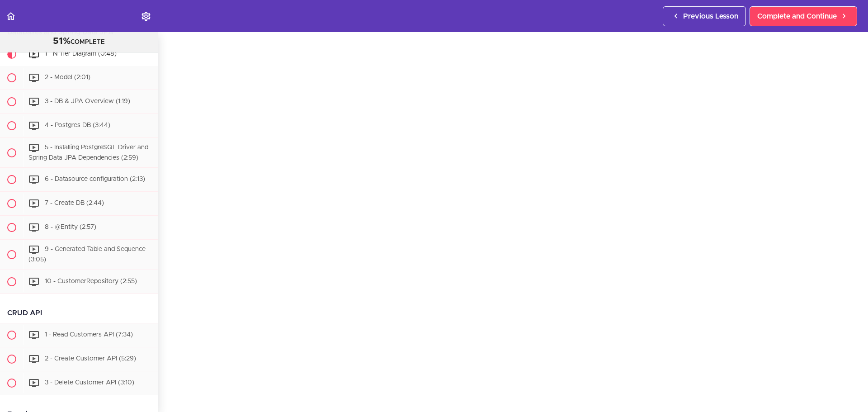 The height and width of the screenshot is (412, 868). Describe the element at coordinates (804, 17) in the screenshot. I see `a: Complete and Continue` at that location.